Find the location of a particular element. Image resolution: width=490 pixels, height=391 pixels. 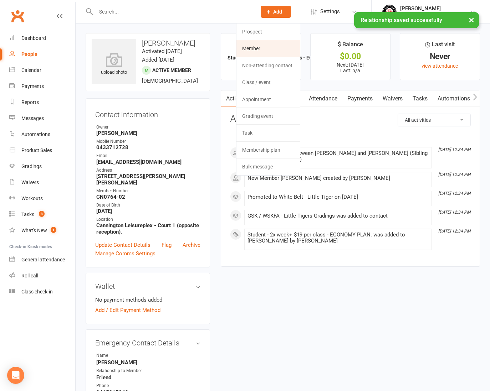

a: view attendance is located at coordinates (439, 66).